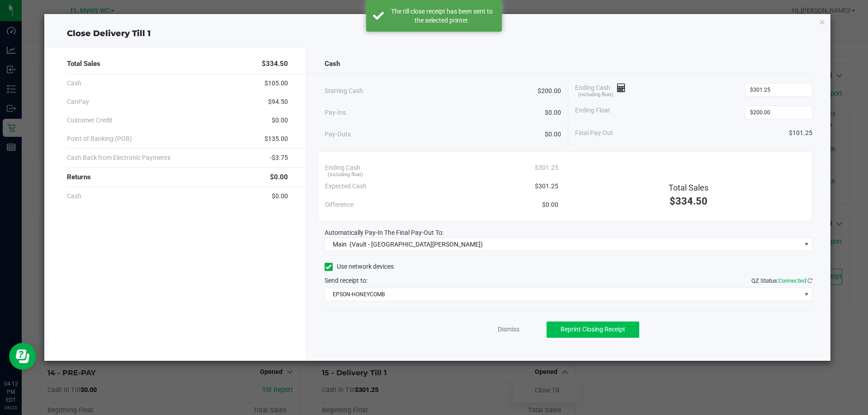 This screenshot has height=415, width=868. What do you see at coordinates (563, 294) in the screenshot?
I see `span: EPSON-HONEYCOMB` at bounding box center [563, 294].